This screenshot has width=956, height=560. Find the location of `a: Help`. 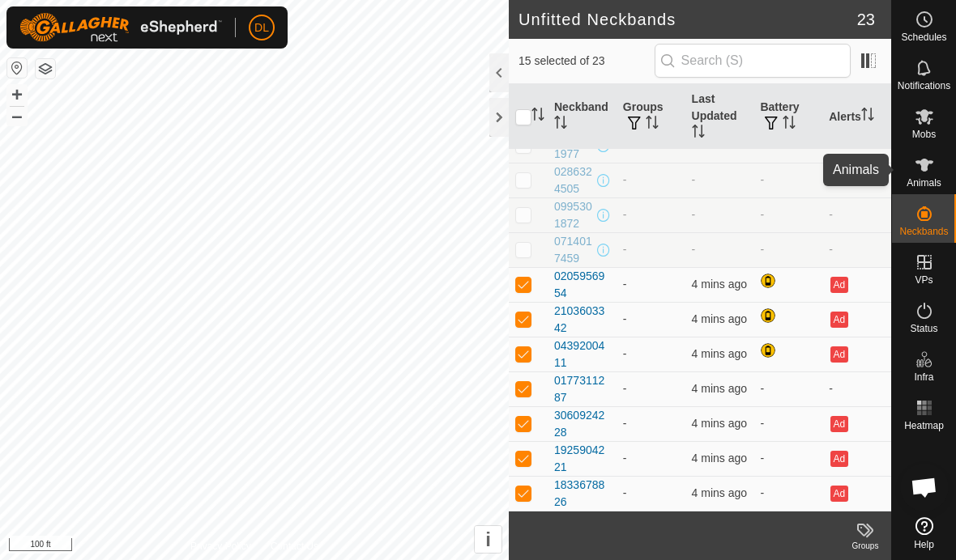

a: Help is located at coordinates (923, 533).